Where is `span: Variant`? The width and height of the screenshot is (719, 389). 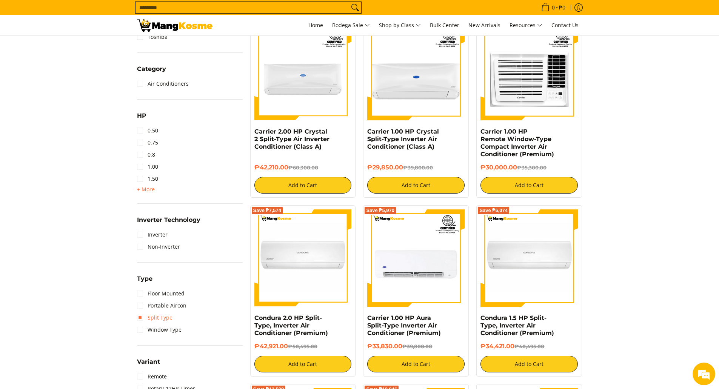
span: Variant is located at coordinates (148, 362).